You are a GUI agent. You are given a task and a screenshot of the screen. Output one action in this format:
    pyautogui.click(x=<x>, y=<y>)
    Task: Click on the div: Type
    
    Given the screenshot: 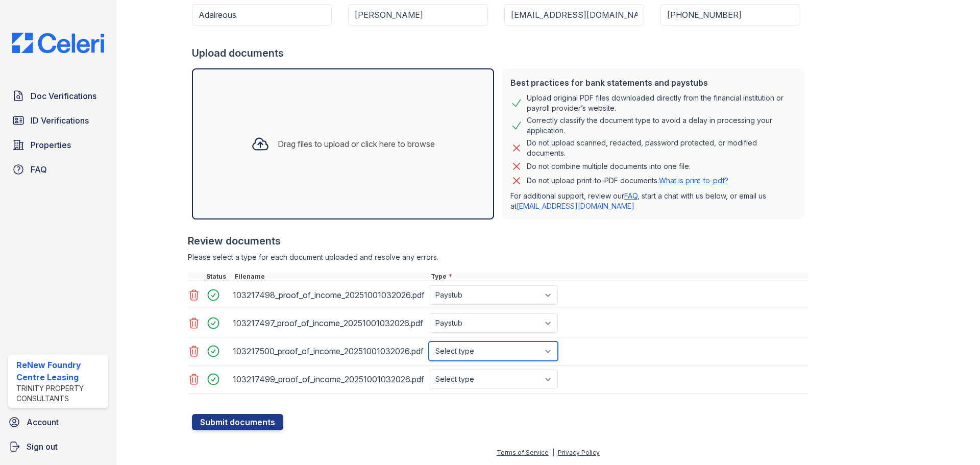 What is the action you would take?
    pyautogui.click(x=619, y=276)
    